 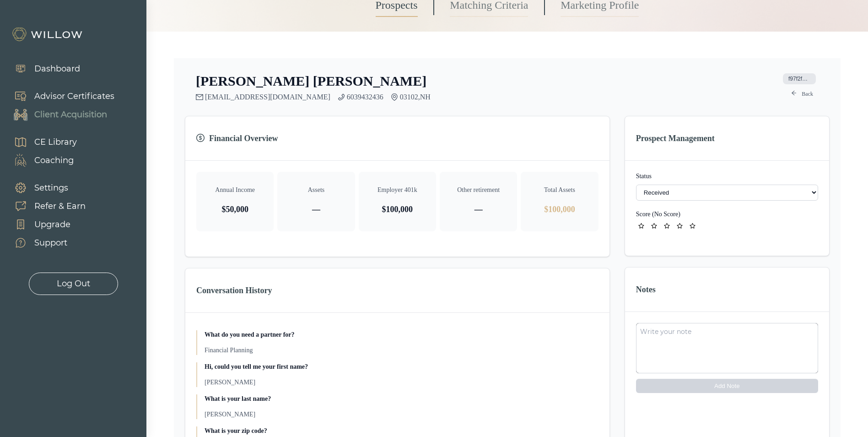 I want to click on p: What is your zip code?, so click(x=401, y=431).